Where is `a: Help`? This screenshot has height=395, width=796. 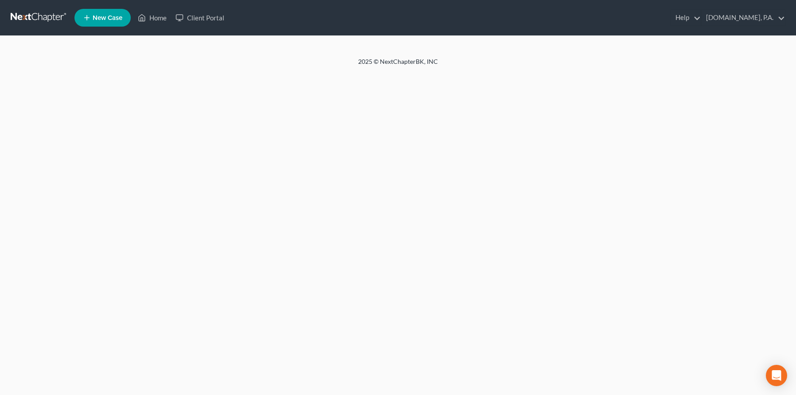 a: Help is located at coordinates (686, 18).